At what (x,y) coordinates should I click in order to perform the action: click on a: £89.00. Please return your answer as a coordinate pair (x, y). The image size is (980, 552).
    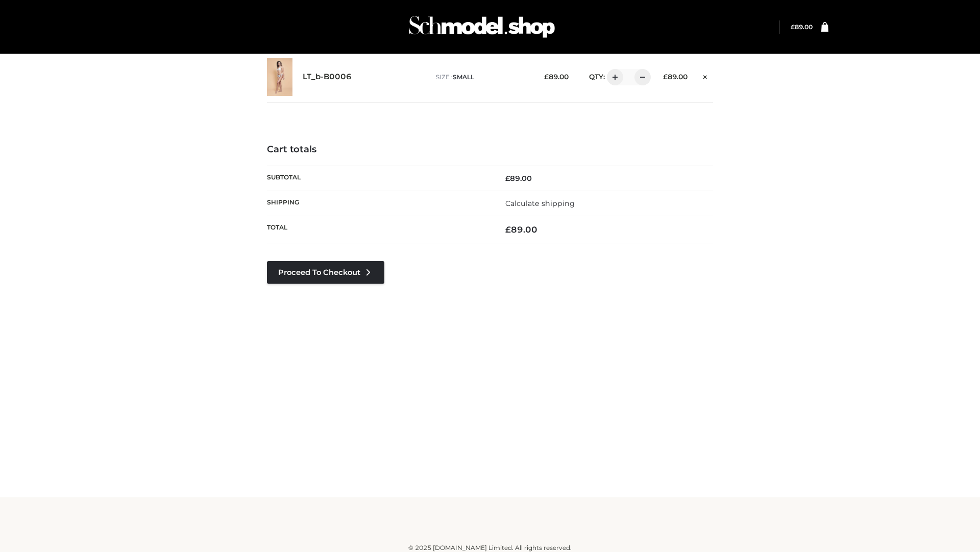
    Looking at the image, I should click on (801, 27).